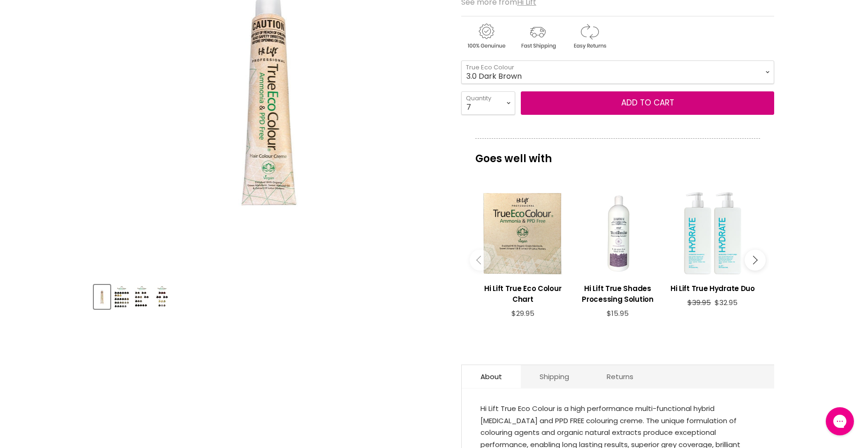 This screenshot has width=868, height=448. Describe the element at coordinates (554, 377) in the screenshot. I see `a: Shipping` at that location.